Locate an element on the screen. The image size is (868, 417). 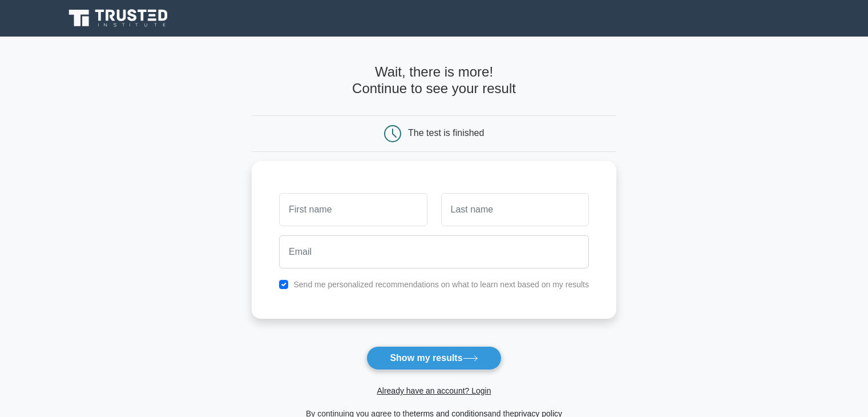
label: Send me personalized recommendations on what to learn next based on my results is located at coordinates (441, 285).